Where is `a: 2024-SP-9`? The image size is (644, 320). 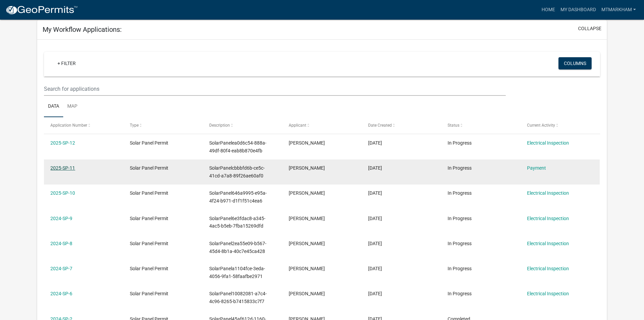
a: 2024-SP-9 is located at coordinates (62, 218).